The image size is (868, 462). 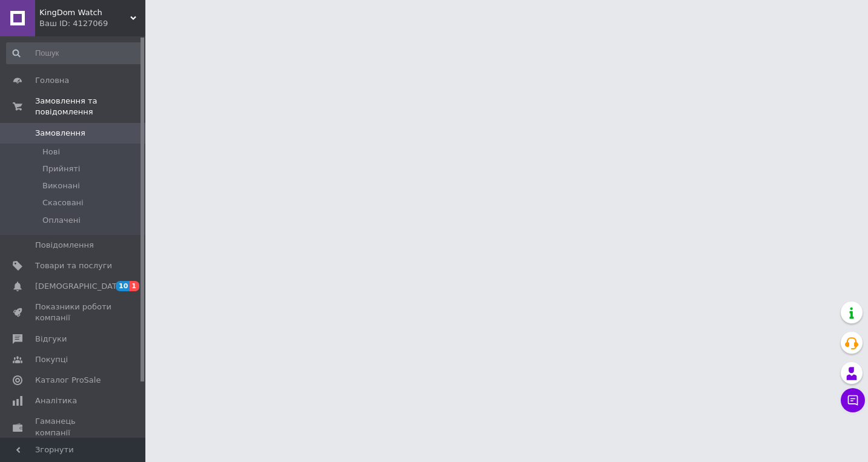 I want to click on span: 1, so click(x=135, y=286).